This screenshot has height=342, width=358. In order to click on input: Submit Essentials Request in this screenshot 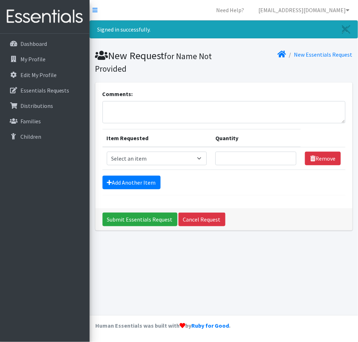, I will do `click(140, 219)`.